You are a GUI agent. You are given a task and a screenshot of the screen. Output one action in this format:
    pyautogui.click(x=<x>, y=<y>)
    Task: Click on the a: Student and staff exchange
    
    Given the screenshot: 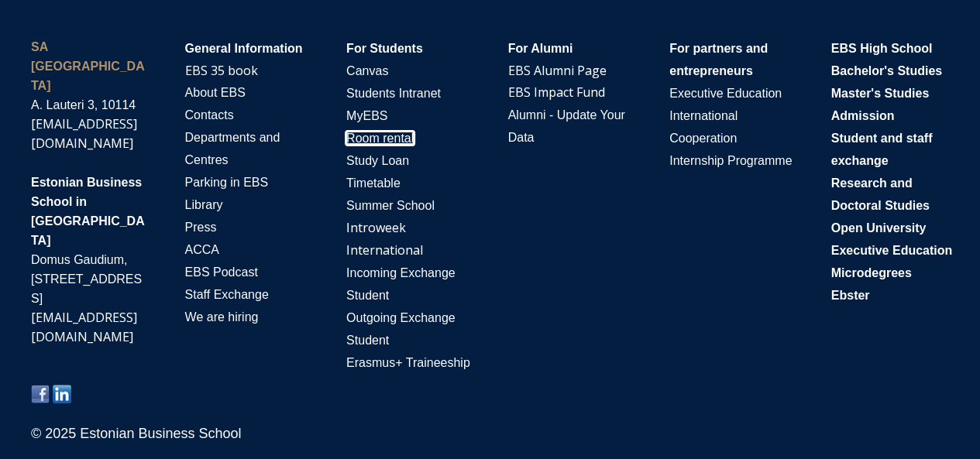 What is the action you would take?
    pyautogui.click(x=882, y=149)
    